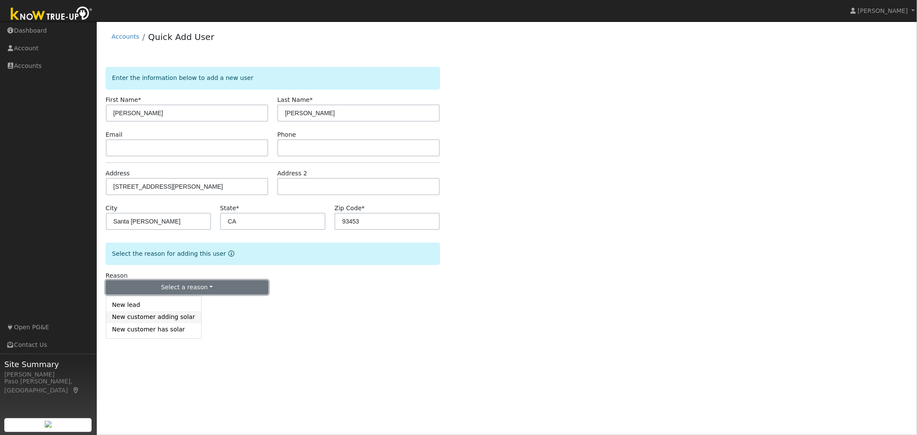 The width and height of the screenshot is (917, 435). I want to click on a: New customer adding solar, so click(153, 317).